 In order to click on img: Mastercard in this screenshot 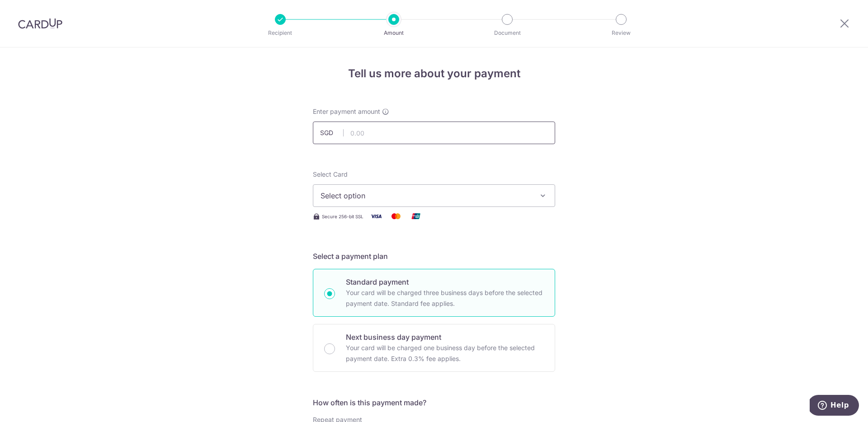, I will do `click(396, 216)`.